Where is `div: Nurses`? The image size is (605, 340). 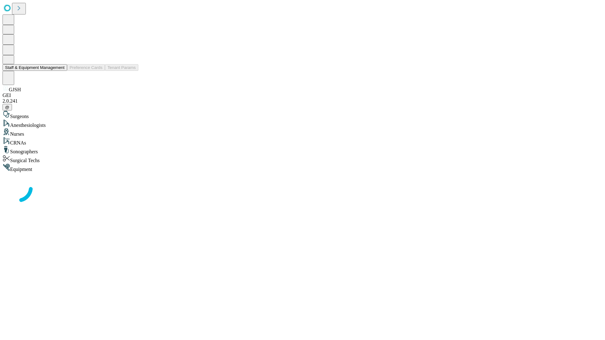 div: Nurses is located at coordinates (303, 133).